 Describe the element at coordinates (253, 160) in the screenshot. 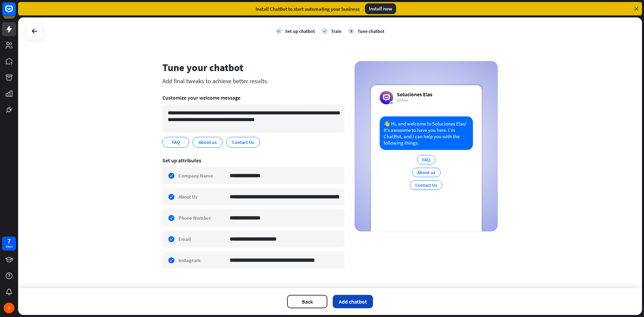

I see `div: Set up attributes` at that location.